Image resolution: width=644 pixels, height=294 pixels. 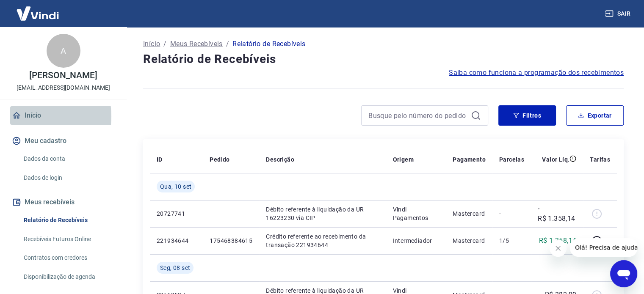 I want to click on p: Vindi Pagamentos, so click(x=416, y=213).